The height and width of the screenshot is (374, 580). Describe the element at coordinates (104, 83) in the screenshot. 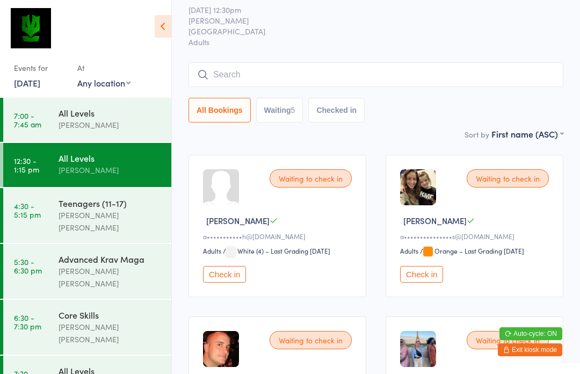

I see `div: Any location` at that location.